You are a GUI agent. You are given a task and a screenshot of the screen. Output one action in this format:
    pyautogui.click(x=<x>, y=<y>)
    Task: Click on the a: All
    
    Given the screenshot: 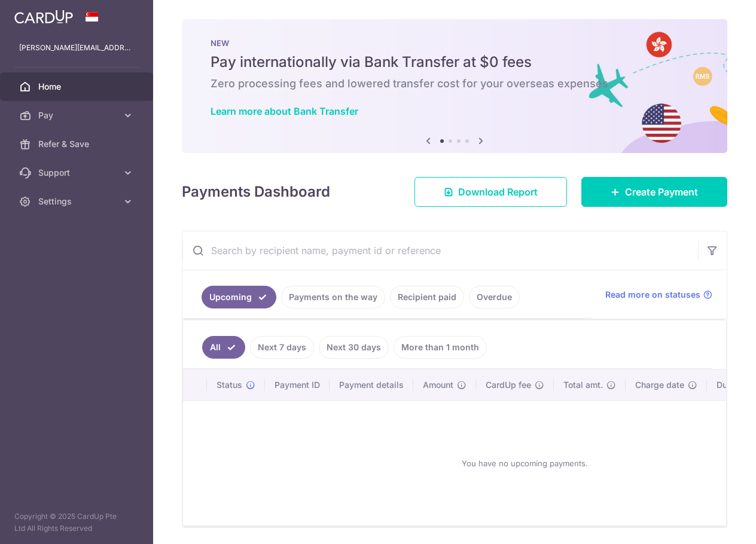 What is the action you would take?
    pyautogui.click(x=224, y=347)
    